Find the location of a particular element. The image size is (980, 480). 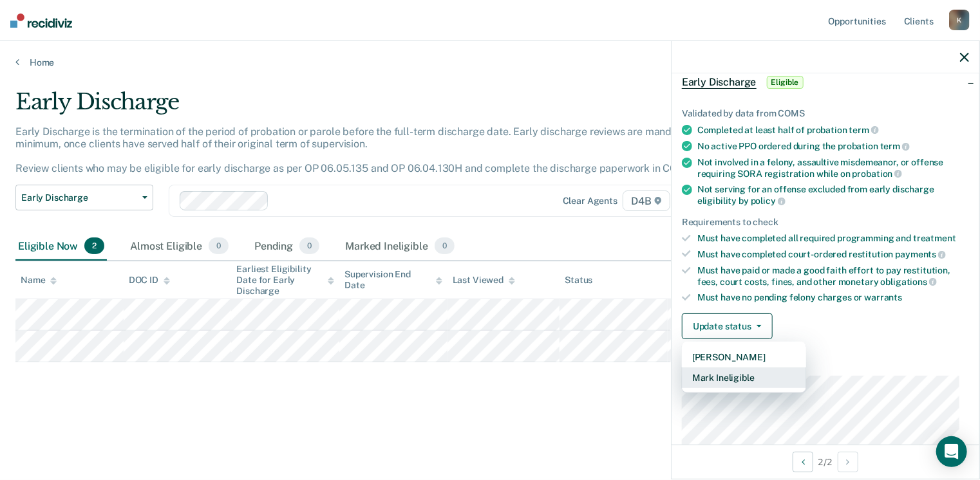

div: Must have paid or made a good faith effort to pay restitution, fees, court costs, fines, and othe... is located at coordinates (833, 276).